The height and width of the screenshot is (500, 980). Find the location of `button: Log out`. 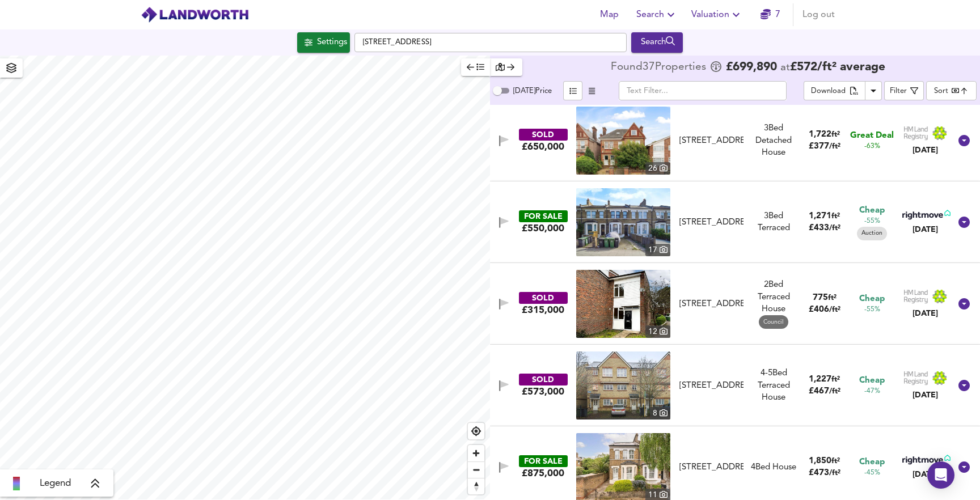

button: Log out is located at coordinates (819, 15).